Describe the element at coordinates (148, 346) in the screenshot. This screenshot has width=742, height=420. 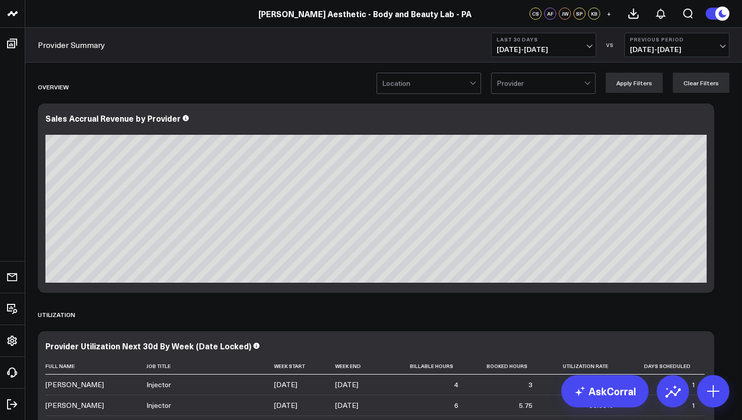
I see `div: Provider Utilization Next 30d By Week (Date Locked)` at that location.